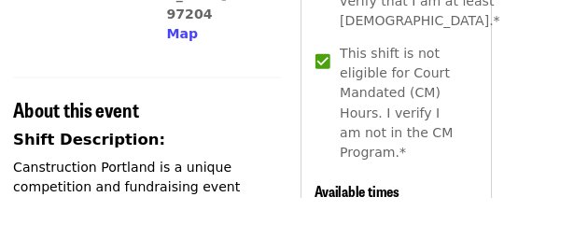 Image resolution: width=574 pixels, height=225 pixels. I want to click on span: About this event, so click(86, 123).